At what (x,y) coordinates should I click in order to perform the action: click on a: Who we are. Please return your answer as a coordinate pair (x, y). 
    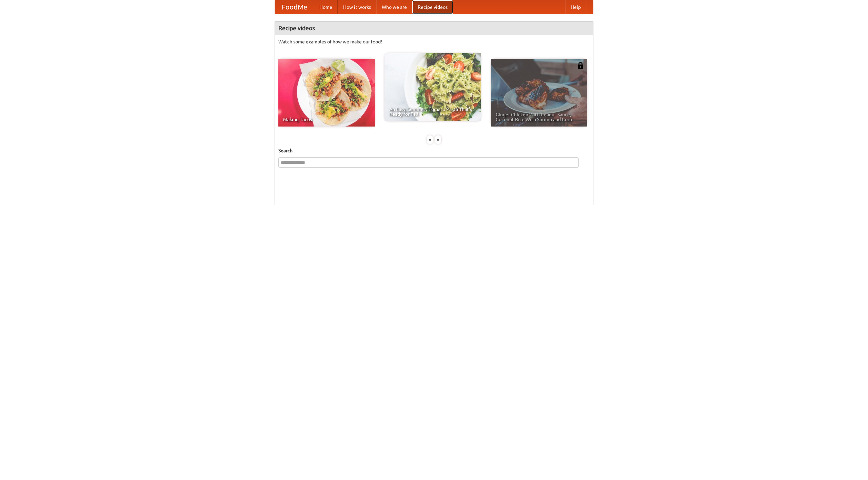
    Looking at the image, I should click on (394, 7).